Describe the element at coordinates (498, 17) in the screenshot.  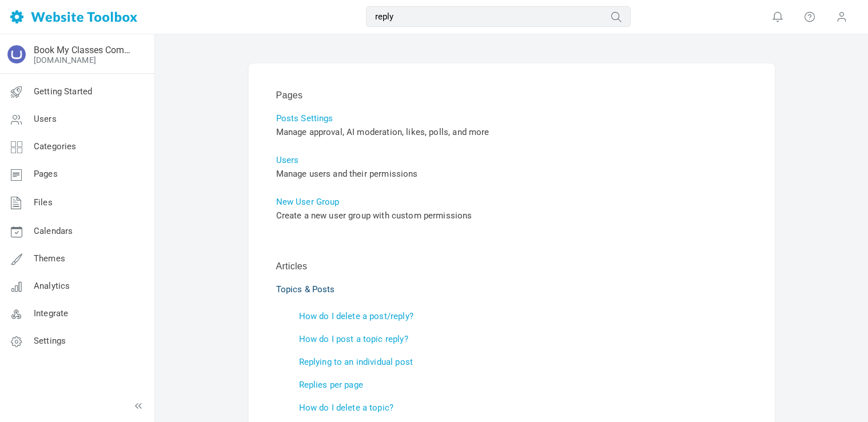
I see `input: Tell us what you're looking for` at that location.